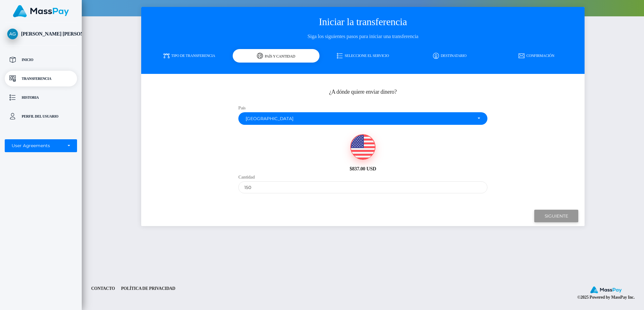  I want to click on div: País y cantidad, so click(276, 56).